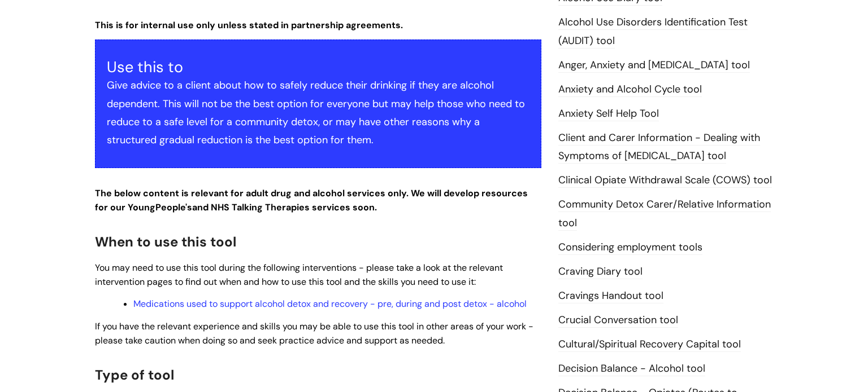  I want to click on h3: Use this to, so click(318, 67).